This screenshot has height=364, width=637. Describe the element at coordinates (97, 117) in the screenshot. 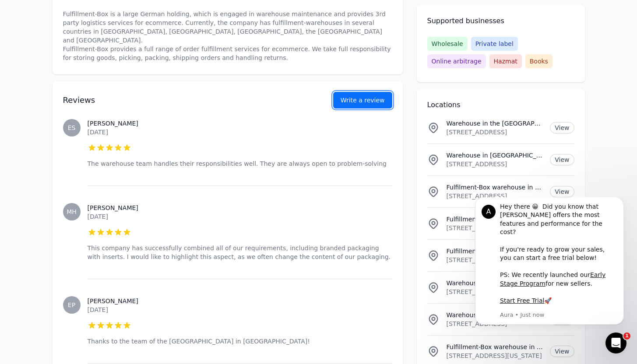

I see `p: Message from Aura, sent Just now` at that location.